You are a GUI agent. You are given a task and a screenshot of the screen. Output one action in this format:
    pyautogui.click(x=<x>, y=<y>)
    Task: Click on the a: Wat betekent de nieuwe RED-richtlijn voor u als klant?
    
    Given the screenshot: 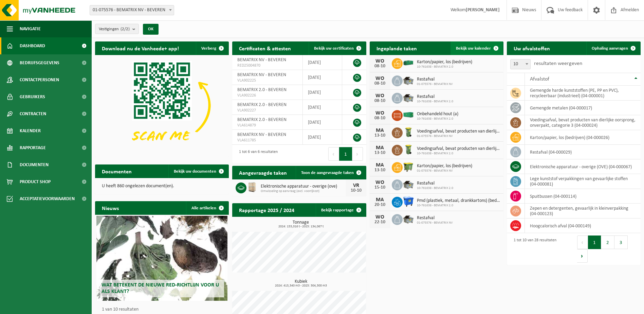 What is the action you would take?
    pyautogui.click(x=162, y=258)
    